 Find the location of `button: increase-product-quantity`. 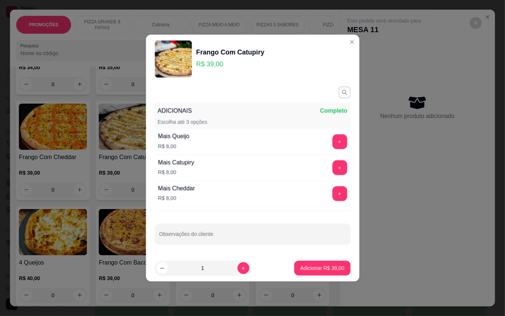

button: increase-product-quantity is located at coordinates (243, 268).